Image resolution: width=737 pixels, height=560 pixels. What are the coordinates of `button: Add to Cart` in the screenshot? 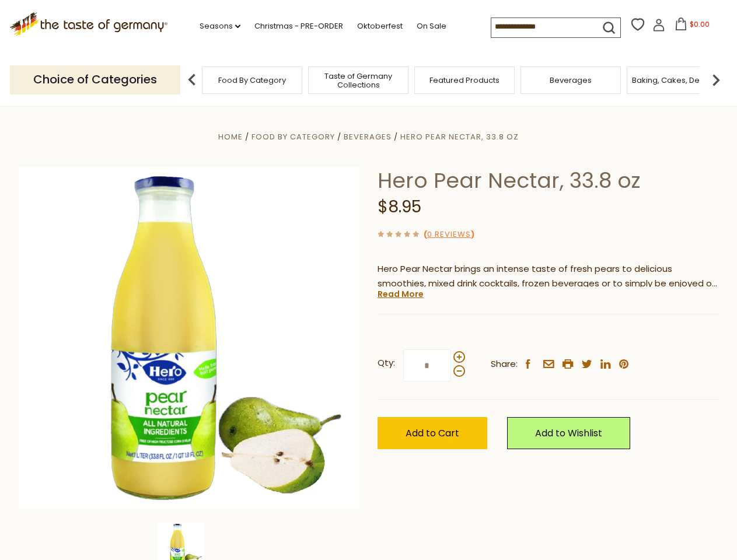 It's located at (432, 433).